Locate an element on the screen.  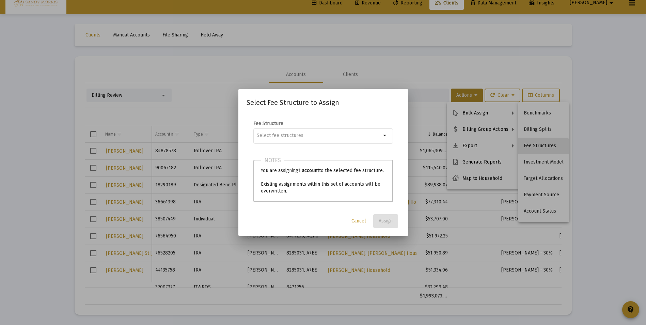
button: Cancel is located at coordinates (359, 221).